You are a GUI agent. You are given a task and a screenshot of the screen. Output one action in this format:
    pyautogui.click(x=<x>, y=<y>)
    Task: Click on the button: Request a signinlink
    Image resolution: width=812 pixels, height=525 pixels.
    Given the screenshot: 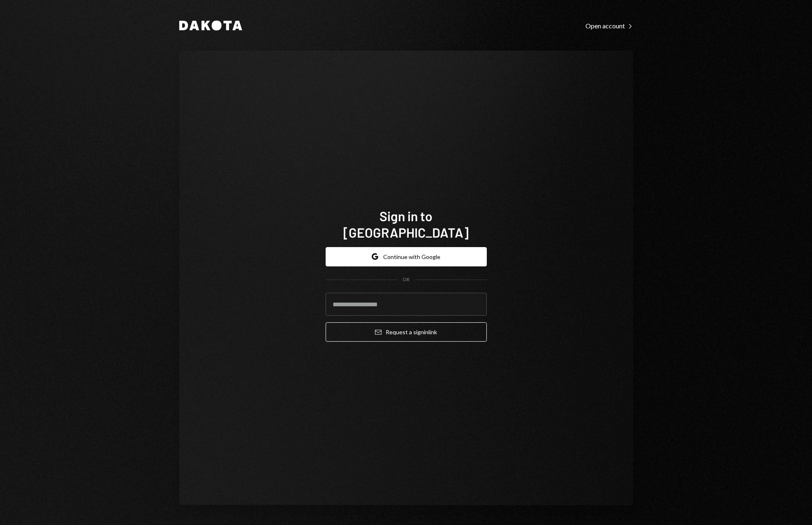 What is the action you would take?
    pyautogui.click(x=406, y=332)
    